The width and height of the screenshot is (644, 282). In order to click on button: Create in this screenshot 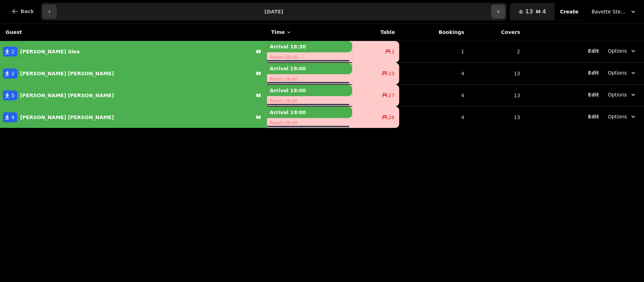, I will do `click(569, 12)`.